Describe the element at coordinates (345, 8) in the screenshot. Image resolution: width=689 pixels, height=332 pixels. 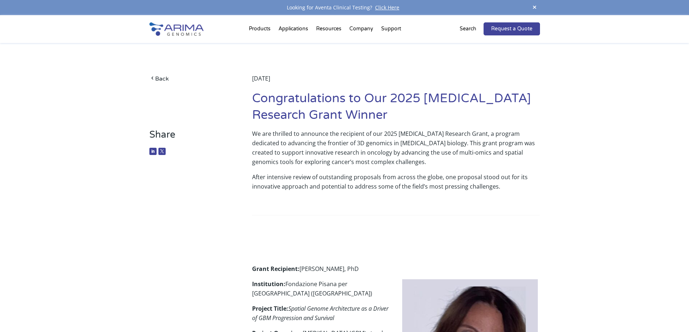
I see `div: Looking for Aventa Clinical Testing?` at that location.